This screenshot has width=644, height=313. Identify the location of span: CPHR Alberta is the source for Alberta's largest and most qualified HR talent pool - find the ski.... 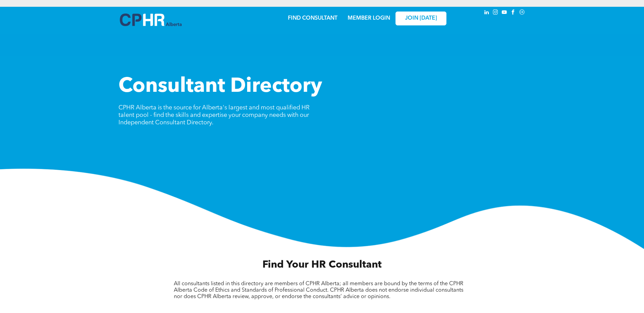
(214, 115).